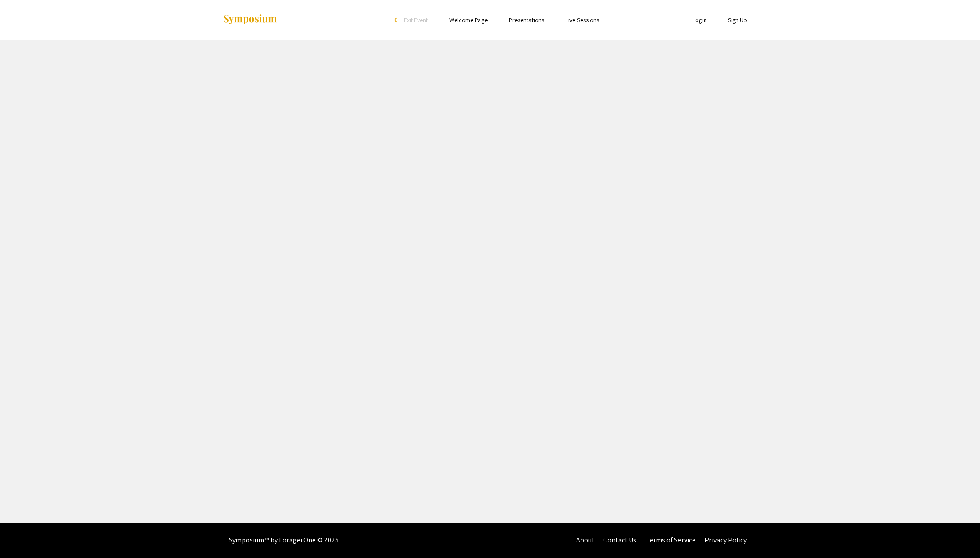  Describe the element at coordinates (527, 20) in the screenshot. I see `a: Presentations` at that location.